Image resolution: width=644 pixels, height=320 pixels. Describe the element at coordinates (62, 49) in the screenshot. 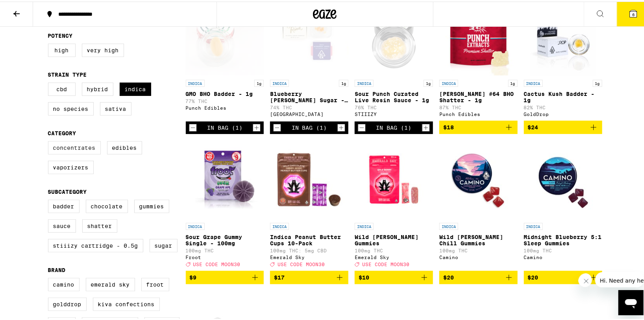

I see `label: High` at that location.